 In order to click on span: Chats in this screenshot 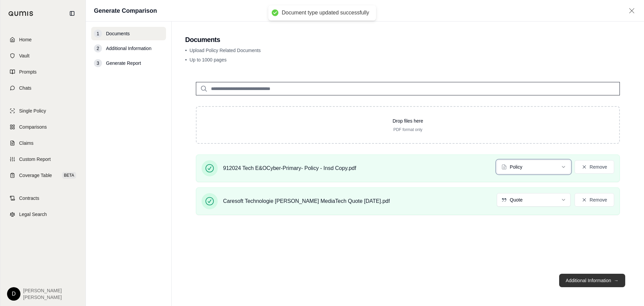, I will do `click(25, 88)`.